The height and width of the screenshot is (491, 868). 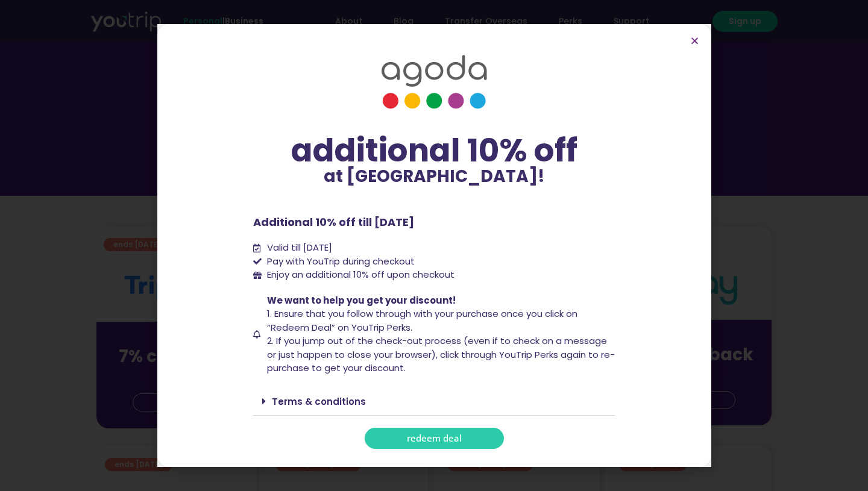 I want to click on div: additional 10% off, so click(x=434, y=151).